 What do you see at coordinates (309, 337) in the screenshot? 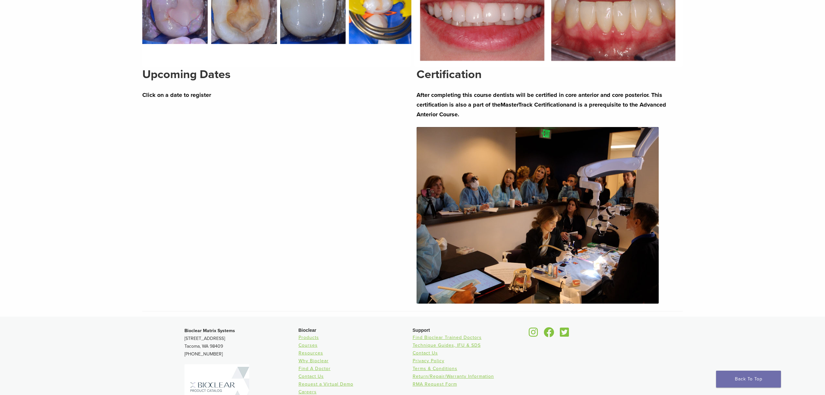
I see `a: Products` at bounding box center [309, 337].